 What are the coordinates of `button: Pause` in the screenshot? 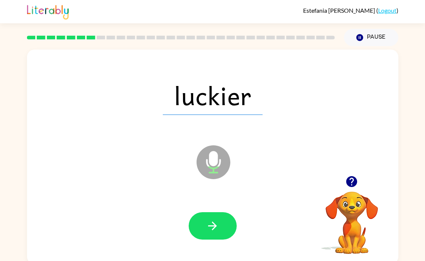 It's located at (371, 37).